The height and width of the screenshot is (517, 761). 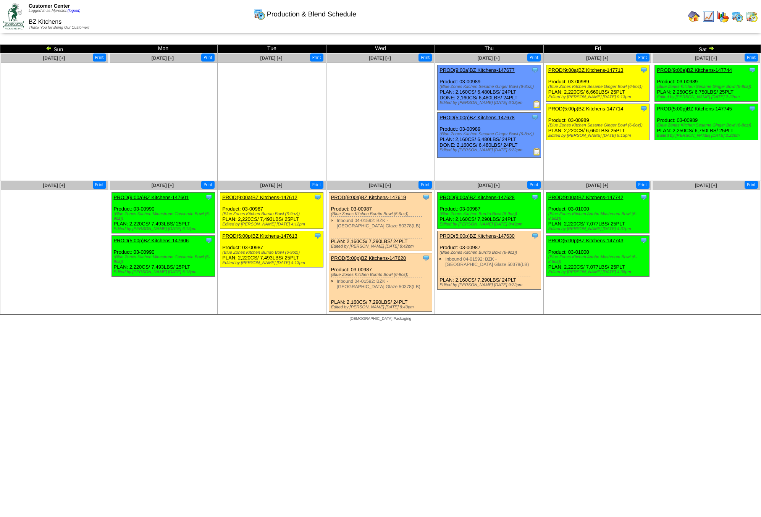 I want to click on span: BZ Kitchens, so click(x=45, y=22).